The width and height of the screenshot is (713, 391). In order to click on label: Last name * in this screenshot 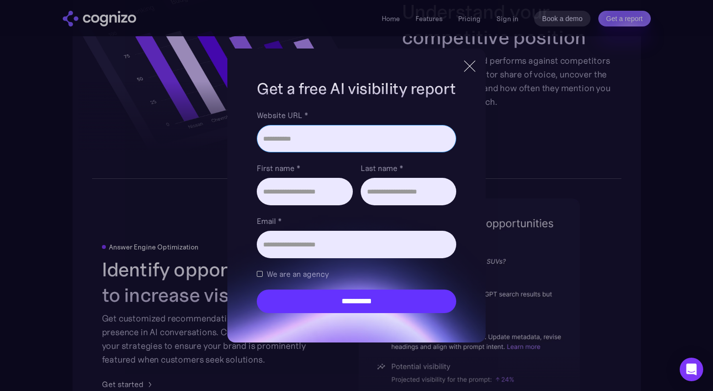, I will do `click(408, 168)`.